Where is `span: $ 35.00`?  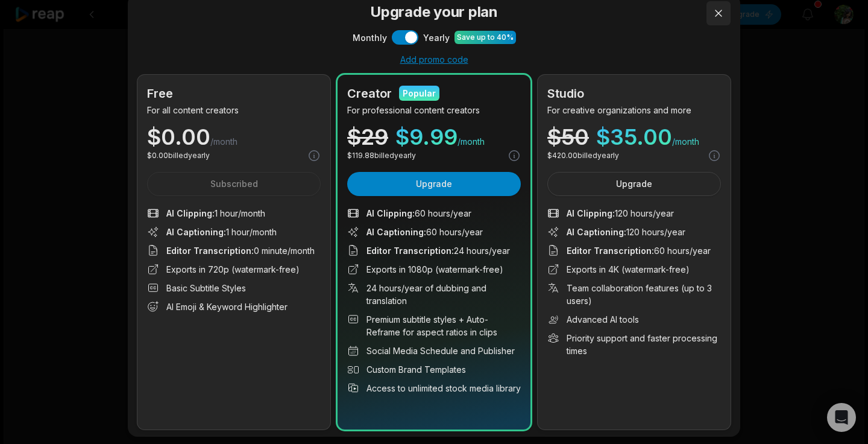 span: $ 35.00 is located at coordinates (634, 137).